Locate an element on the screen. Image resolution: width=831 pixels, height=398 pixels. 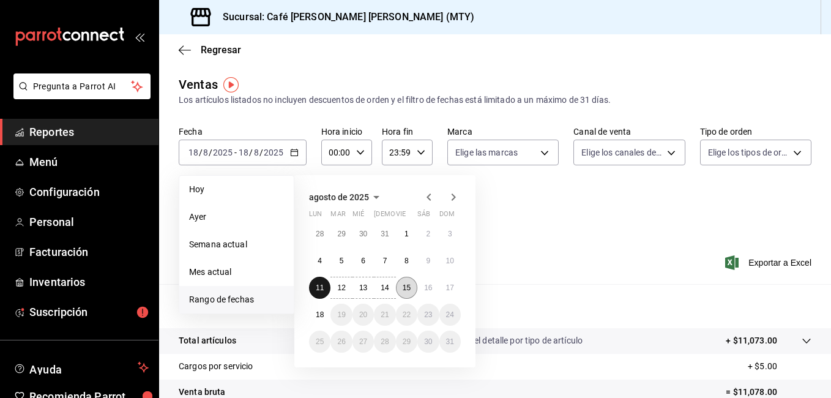
button: 28 de agosto de 2025 is located at coordinates (384, 342).